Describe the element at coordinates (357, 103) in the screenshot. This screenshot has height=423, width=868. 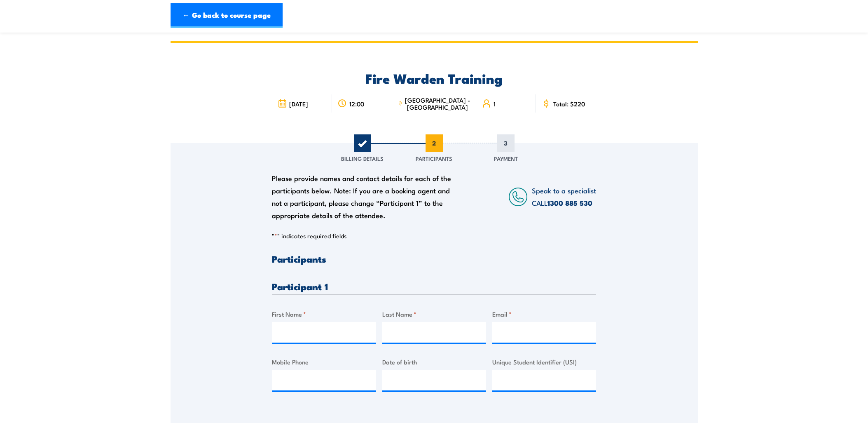
I see `span: 12:00` at that location.